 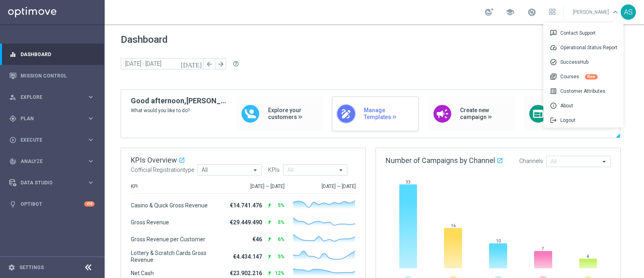 I want to click on div: person_search Explore keyboard_arrow_right, so click(x=52, y=97).